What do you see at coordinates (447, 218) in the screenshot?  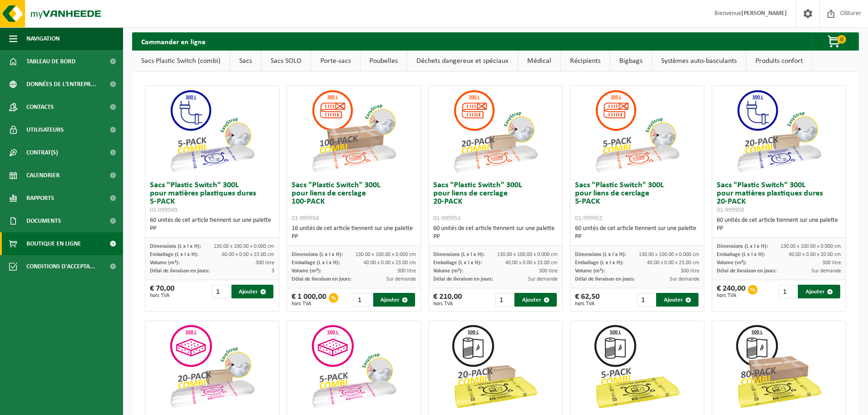 I see `span: 01-999953` at bounding box center [447, 218].